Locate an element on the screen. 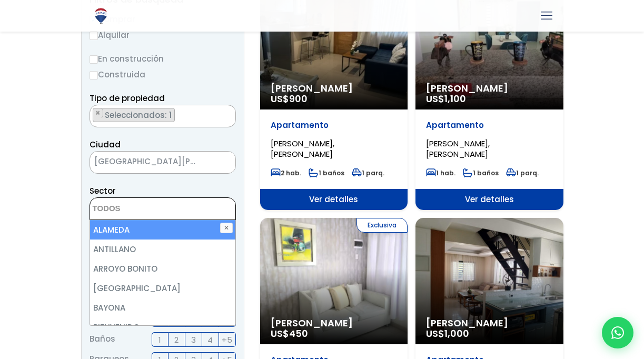 The height and width of the screenshot is (359, 644). li: ANTILLANO is located at coordinates (163, 249).